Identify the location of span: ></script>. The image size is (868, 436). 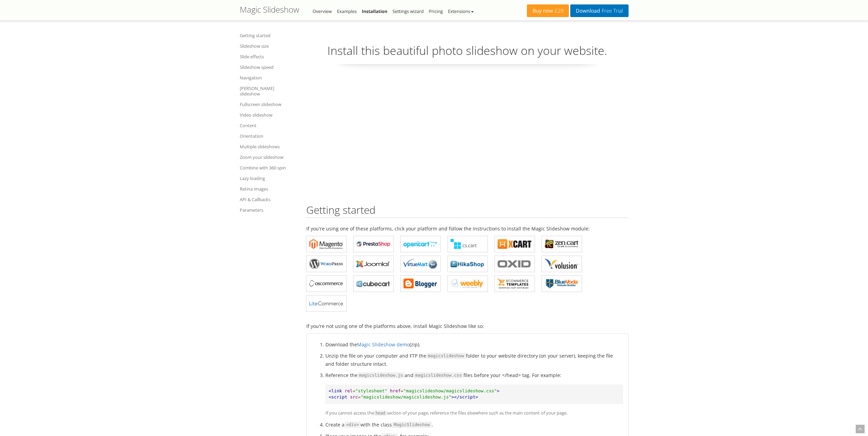
(465, 397).